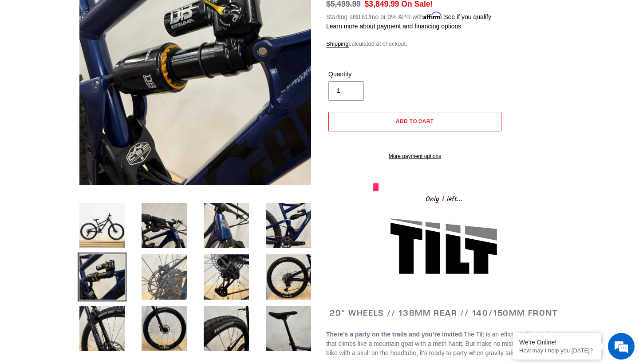 This screenshot has height=364, width=639. I want to click on p: Starting at /mo or 0% APR with ., so click(409, 16).